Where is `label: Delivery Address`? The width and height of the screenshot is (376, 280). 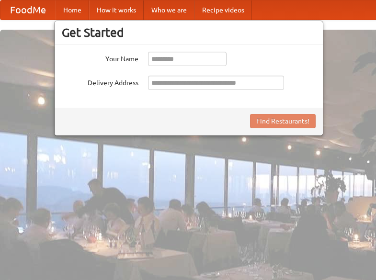
label: Delivery Address is located at coordinates (100, 81).